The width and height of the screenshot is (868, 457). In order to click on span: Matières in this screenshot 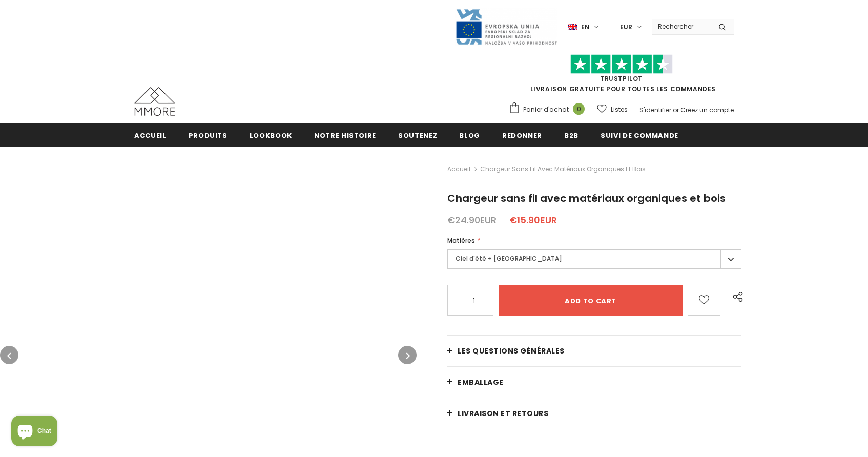, I will do `click(461, 240)`.